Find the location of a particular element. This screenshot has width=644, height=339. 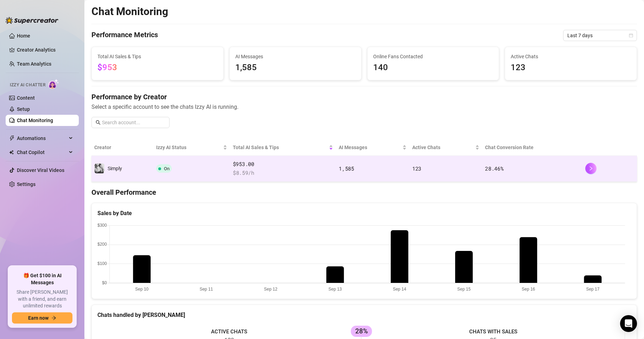

th: Izzy AI Status is located at coordinates (192, 148).